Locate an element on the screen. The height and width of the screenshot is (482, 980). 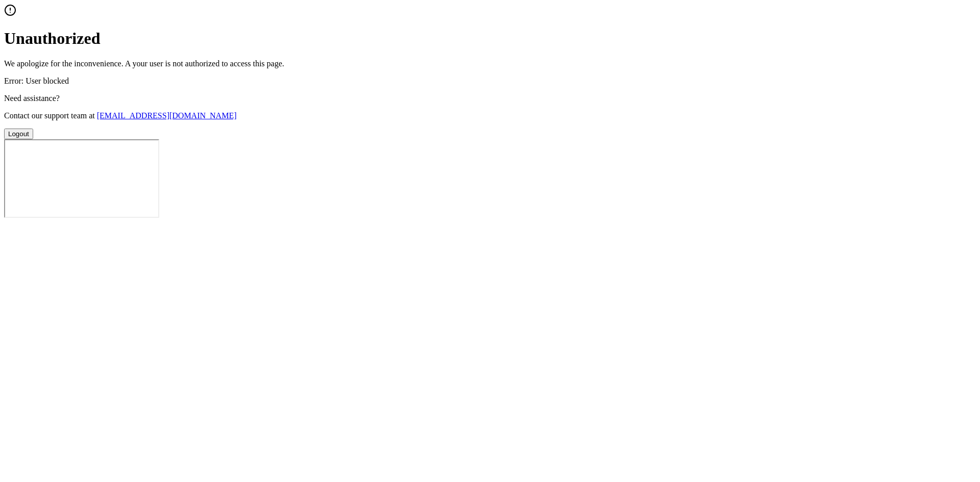
p: Contact our support team at is located at coordinates (490, 116).